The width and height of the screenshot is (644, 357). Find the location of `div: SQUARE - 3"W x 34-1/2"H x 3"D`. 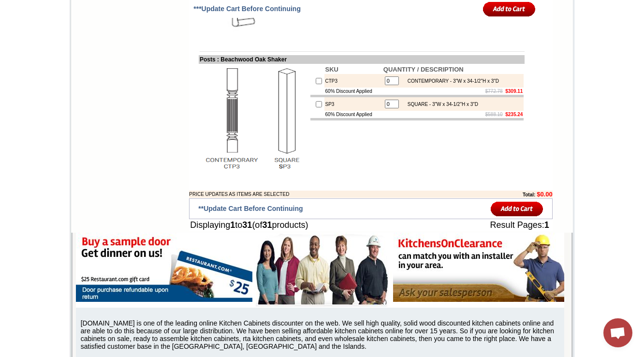

div: SQUARE - 3"W x 34-1/2"H x 3"D is located at coordinates (440, 104).